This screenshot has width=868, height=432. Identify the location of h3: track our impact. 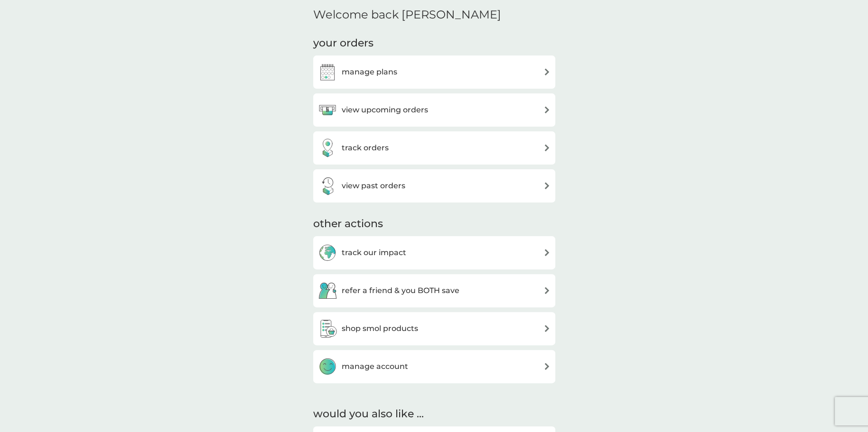
(374, 253).